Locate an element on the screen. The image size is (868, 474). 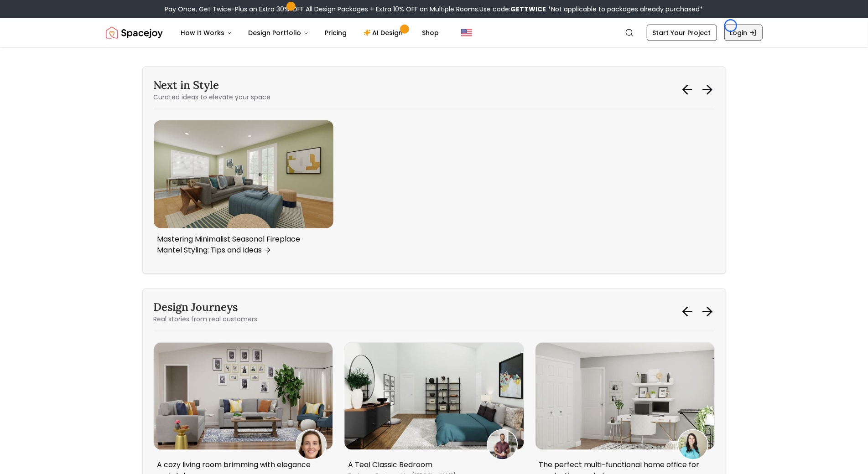
img: Spacejoy Logo is located at coordinates (134, 33).